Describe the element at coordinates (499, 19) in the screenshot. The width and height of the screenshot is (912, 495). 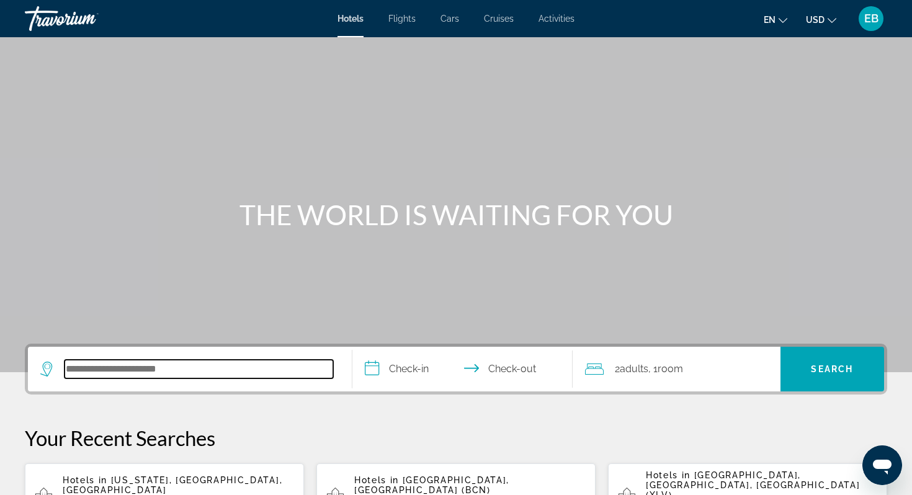
I see `span: Cruises` at that location.